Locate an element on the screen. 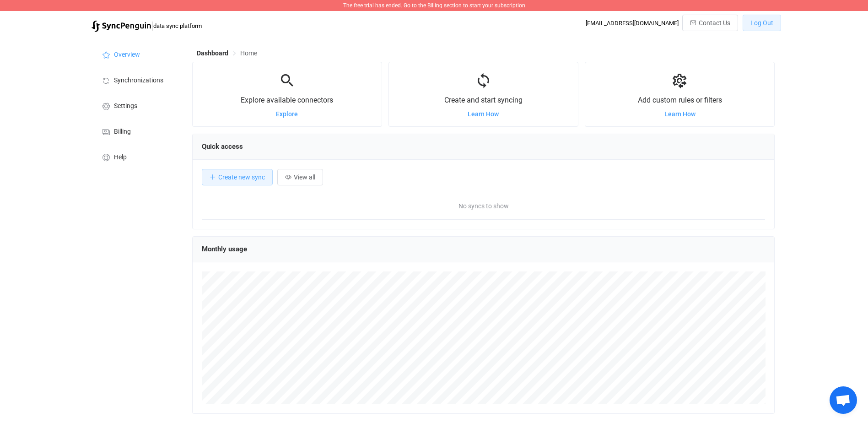 The width and height of the screenshot is (868, 423). span: Explore available connectors is located at coordinates (287, 100).